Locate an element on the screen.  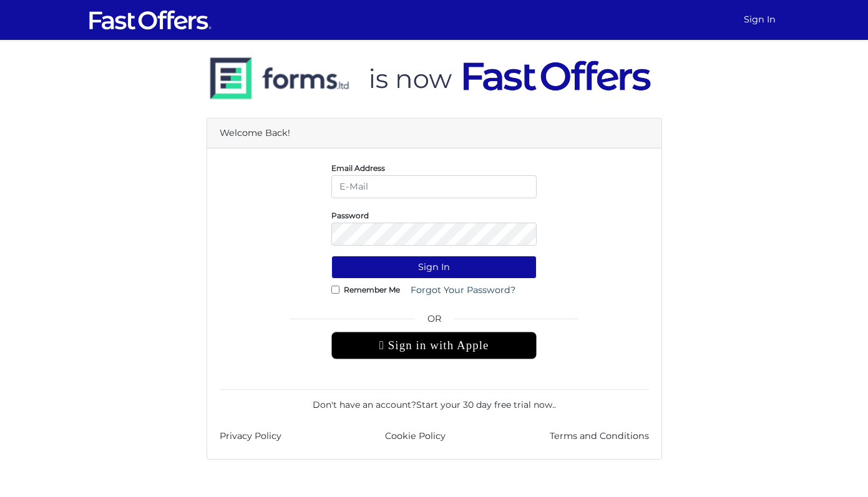
button: Sign In is located at coordinates (434, 267).